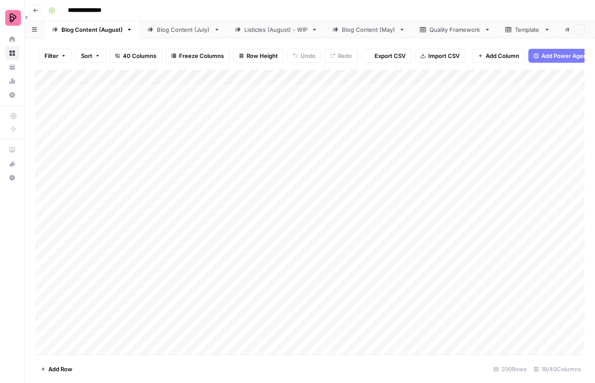 This screenshot has width=595, height=383. Describe the element at coordinates (276, 30) in the screenshot. I see `div: Listicles (August) - WIP` at that location.